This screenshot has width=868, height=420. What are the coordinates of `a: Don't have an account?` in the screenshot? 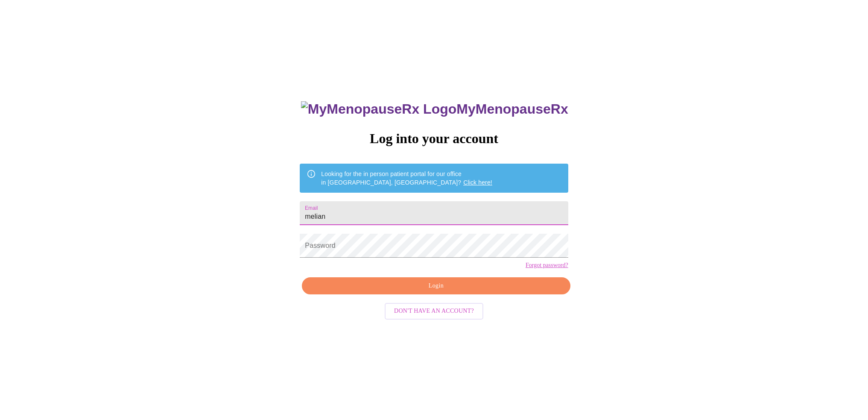 It's located at (434, 310).